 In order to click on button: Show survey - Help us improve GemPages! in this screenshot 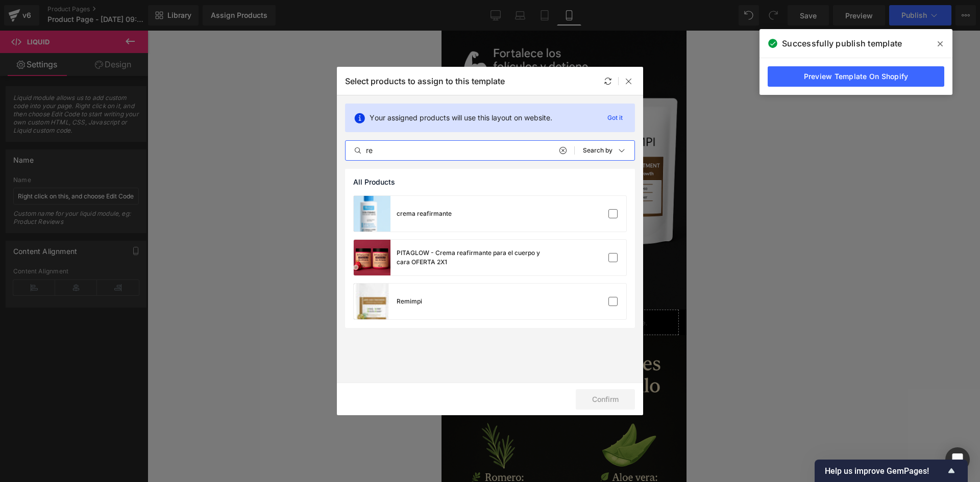, I will do `click(891, 471)`.